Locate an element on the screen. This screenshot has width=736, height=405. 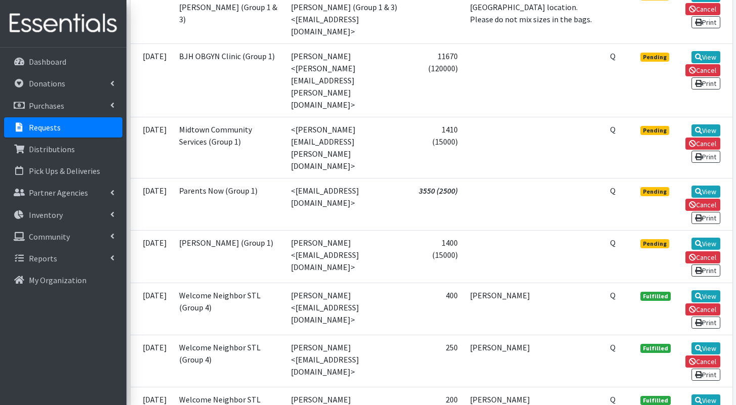
p: Donations is located at coordinates (47, 83).